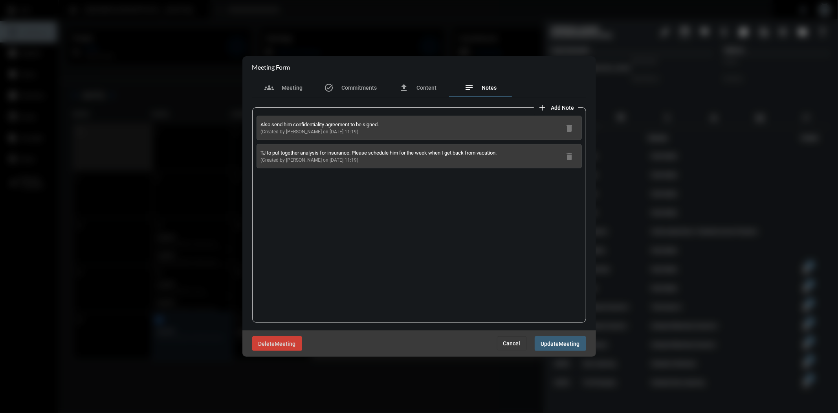  What do you see at coordinates (329, 88) in the screenshot?
I see `mat-icon: task_alt` at bounding box center [329, 88].